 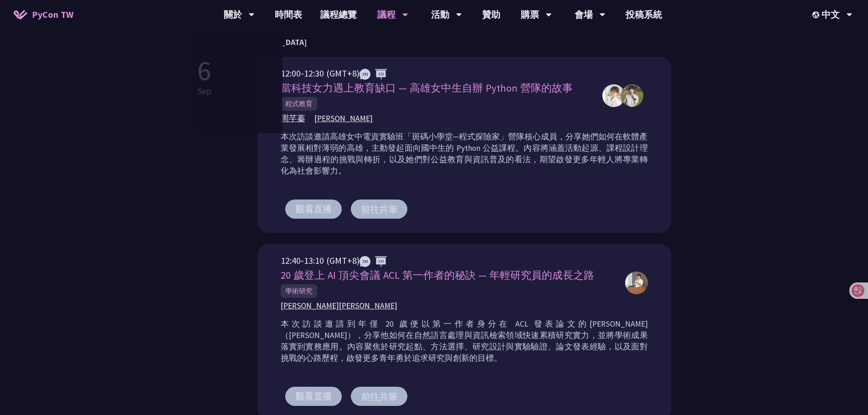 I want to click on img: Home icon of PyCon TW 2025, so click(x=21, y=15).